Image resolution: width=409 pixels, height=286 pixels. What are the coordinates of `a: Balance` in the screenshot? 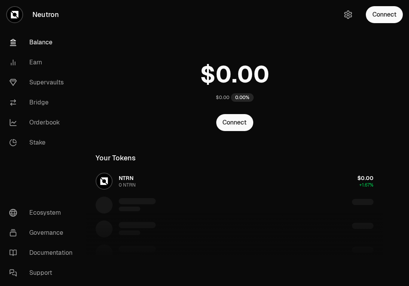 It's located at (43, 42).